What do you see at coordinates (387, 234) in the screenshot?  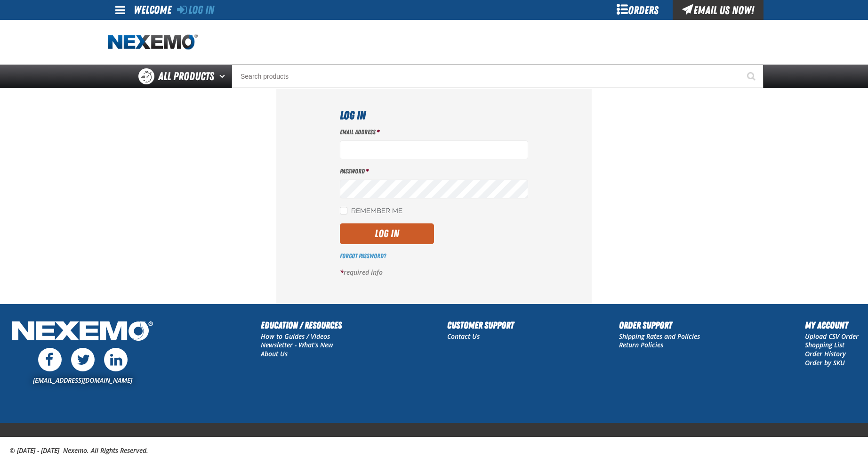 I see `button: Log In` at bounding box center [387, 234].